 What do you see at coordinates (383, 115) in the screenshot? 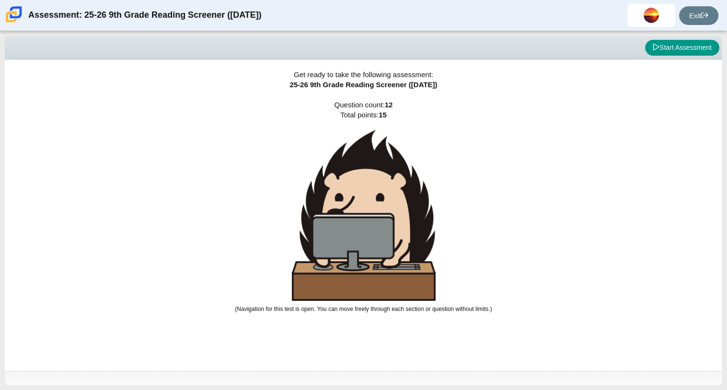
I see `b: 15` at bounding box center [383, 115].